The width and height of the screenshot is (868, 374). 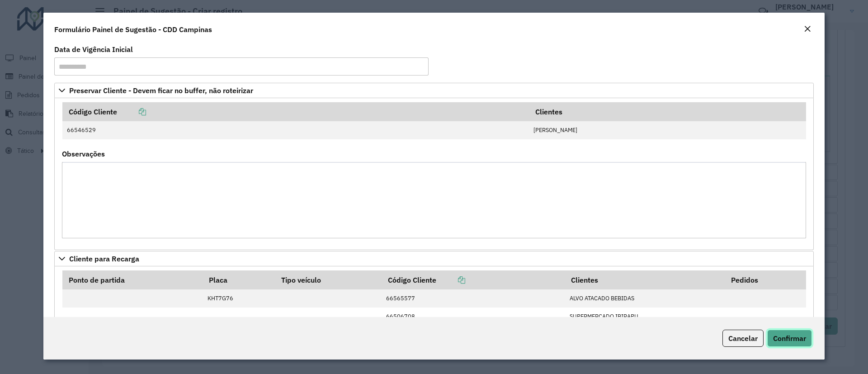 What do you see at coordinates (295, 130) in the screenshot?
I see `td: 66546529` at bounding box center [295, 130].